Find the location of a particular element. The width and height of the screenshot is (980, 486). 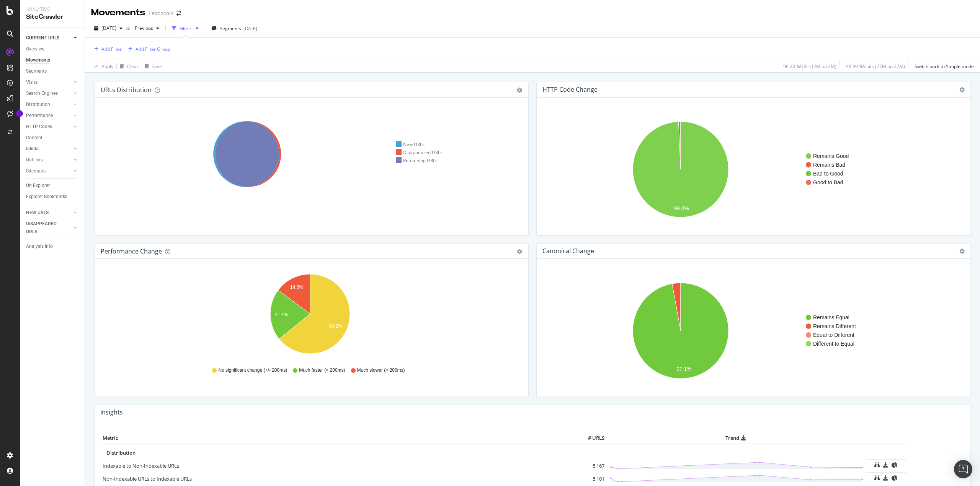

div: Filters is located at coordinates (186, 28).